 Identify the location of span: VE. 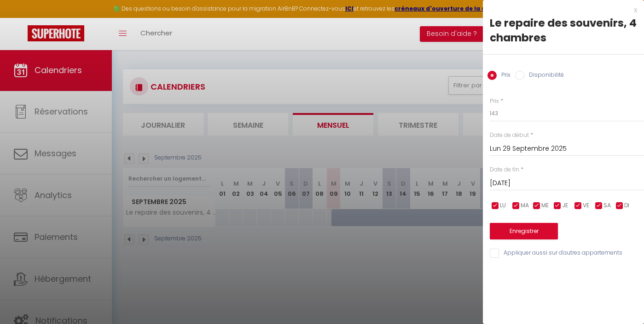
(586, 206).